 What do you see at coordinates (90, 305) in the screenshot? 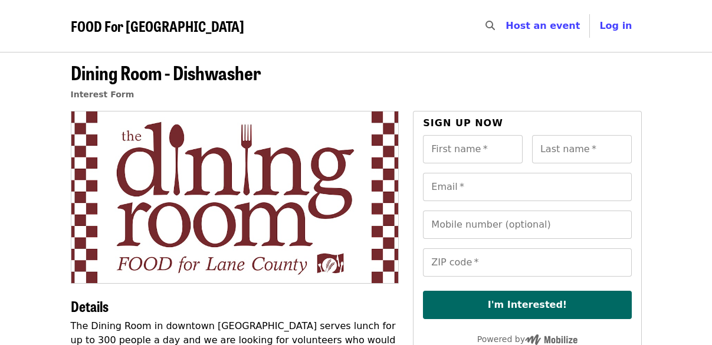
I see `span: Details` at bounding box center [90, 305].